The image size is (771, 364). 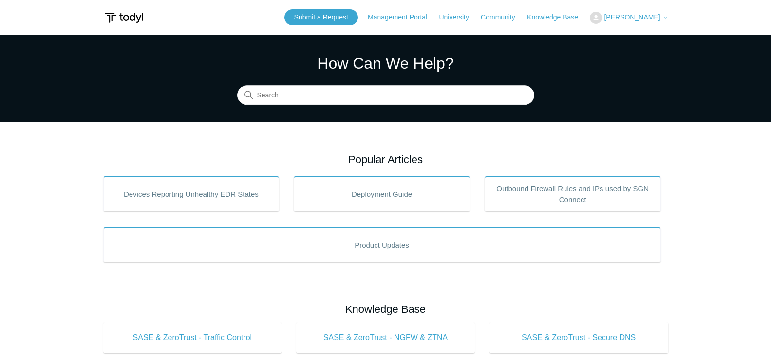 I want to click on a: Deployment Guide, so click(x=382, y=194).